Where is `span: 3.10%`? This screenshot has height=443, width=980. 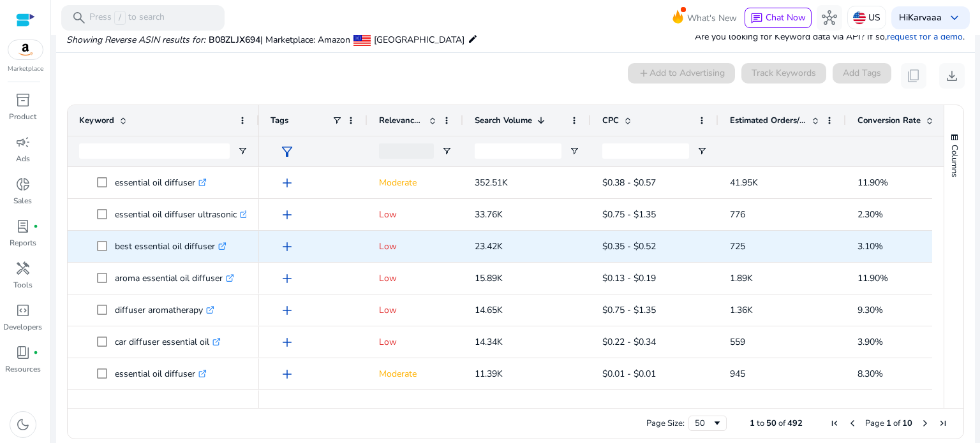
span: 3.10% is located at coordinates (870, 246).